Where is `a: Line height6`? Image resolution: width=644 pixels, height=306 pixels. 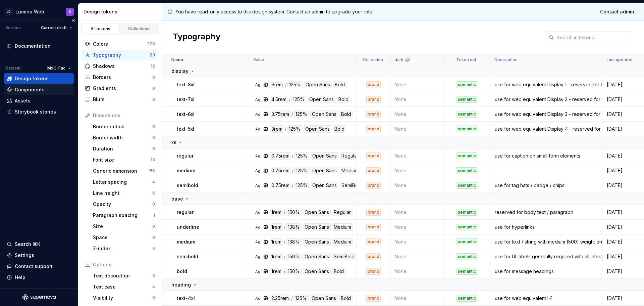
a: Line height6 is located at coordinates (124, 193).